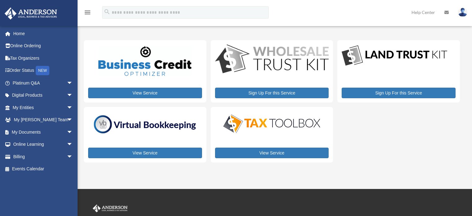  Describe the element at coordinates (43, 70) in the screenshot. I see `a: Order StatusNEW` at that location.